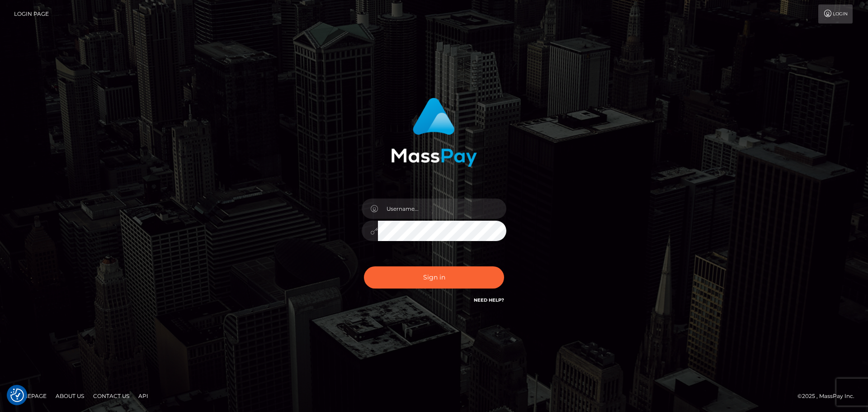 This screenshot has height=412, width=868. What do you see at coordinates (488, 300) in the screenshot?
I see `a: Need Help?` at bounding box center [488, 300].